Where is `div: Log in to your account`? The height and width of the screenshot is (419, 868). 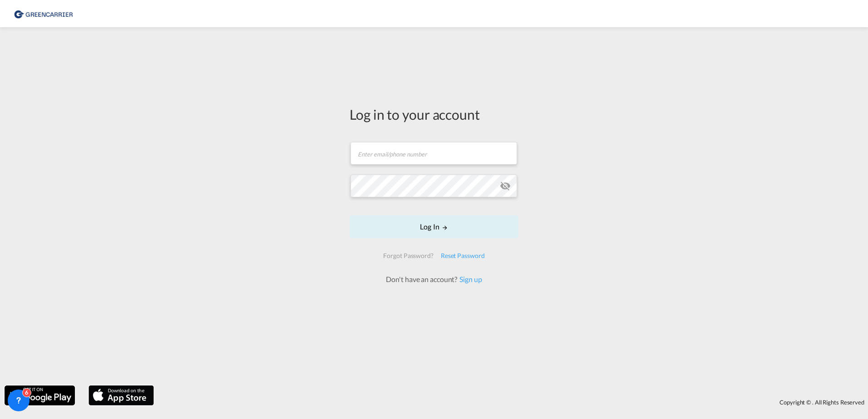
div: Log in to your account is located at coordinates (434, 114).